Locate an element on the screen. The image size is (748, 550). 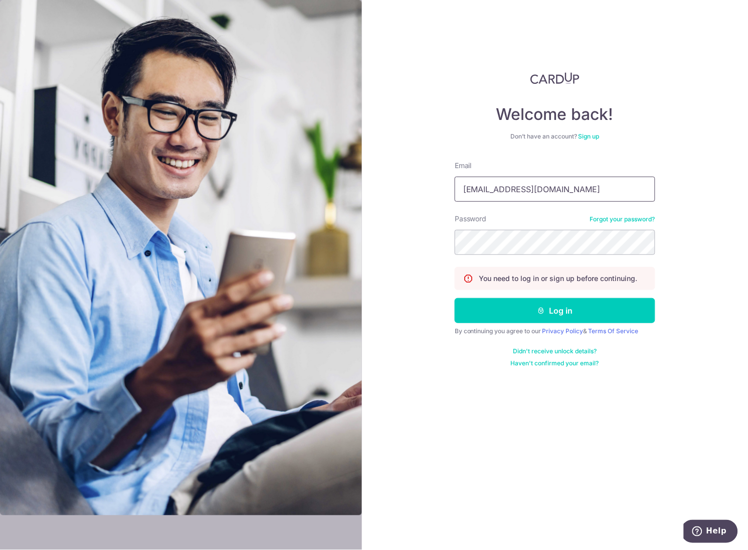
label: Password is located at coordinates (471, 219).